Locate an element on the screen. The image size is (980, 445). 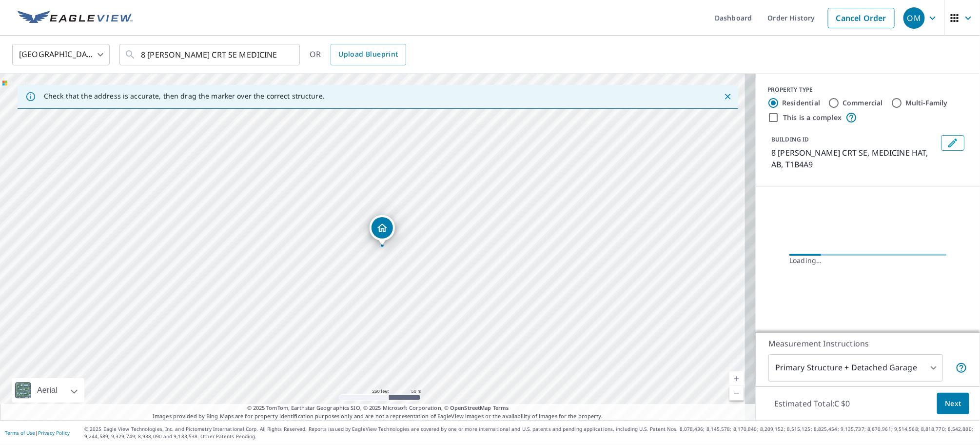
img: EV Logo is located at coordinates (75, 18).